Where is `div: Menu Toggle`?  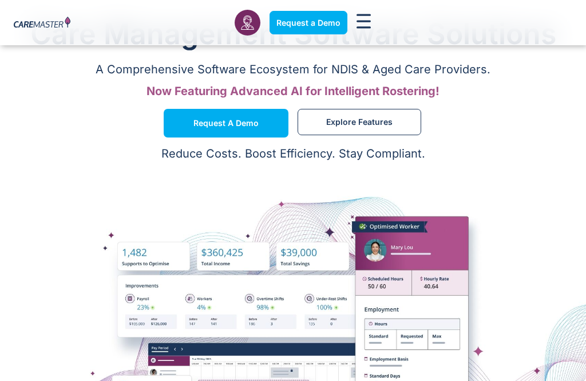 div: Menu Toggle is located at coordinates (364, 22).